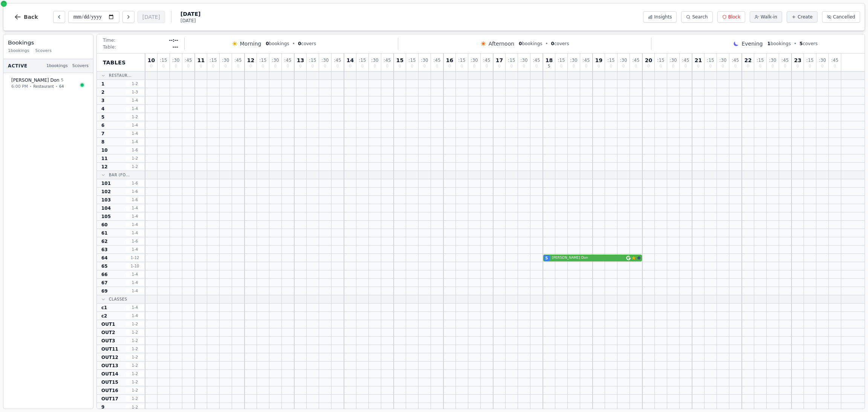  I want to click on span: Bar (Fo..., so click(119, 175).